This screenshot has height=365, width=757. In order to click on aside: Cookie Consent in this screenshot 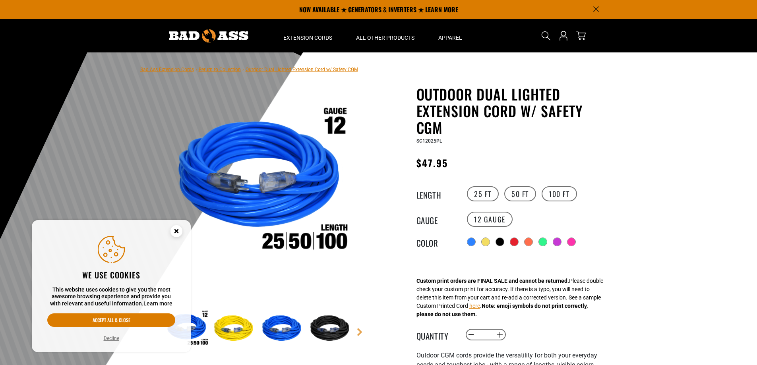, I will do `click(111, 286)`.